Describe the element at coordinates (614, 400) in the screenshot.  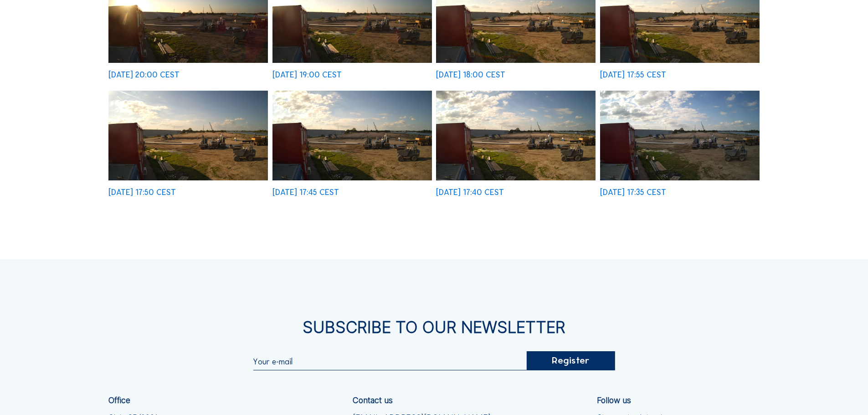
I see `div: Follow us` at that location.